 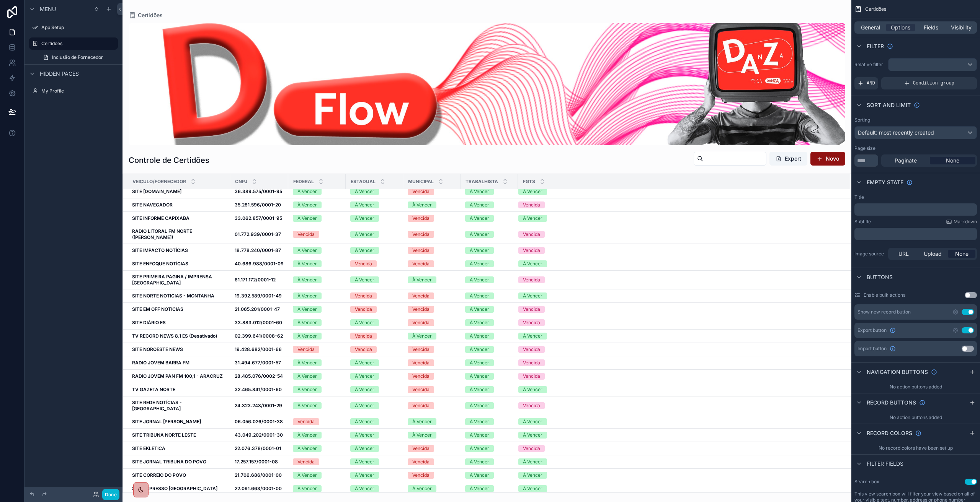 What do you see at coordinates (259, 310) in the screenshot?
I see `a: 21.065.201/0001-47` at bounding box center [259, 310].